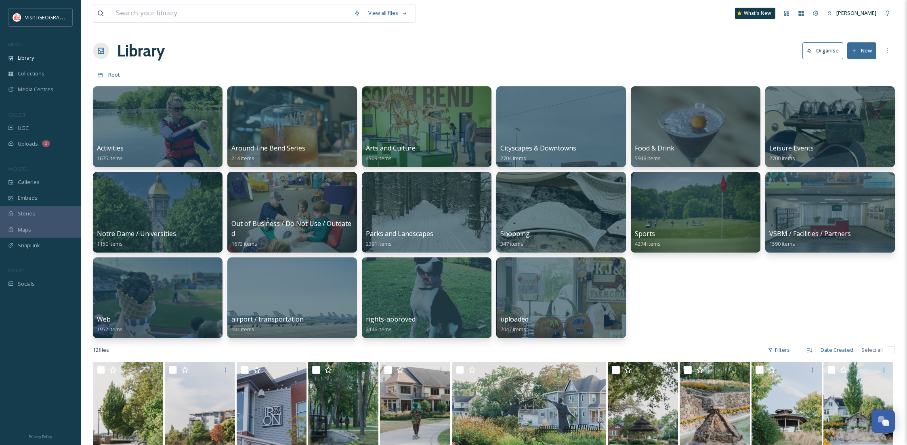 Image resolution: width=907 pixels, height=445 pixels. I want to click on div: 2, so click(46, 144).